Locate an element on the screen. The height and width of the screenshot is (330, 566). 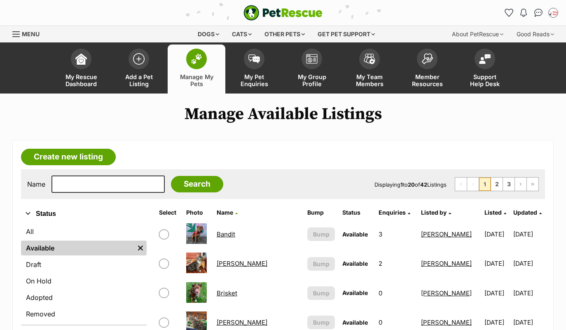
a: Listed by is located at coordinates (436, 212).